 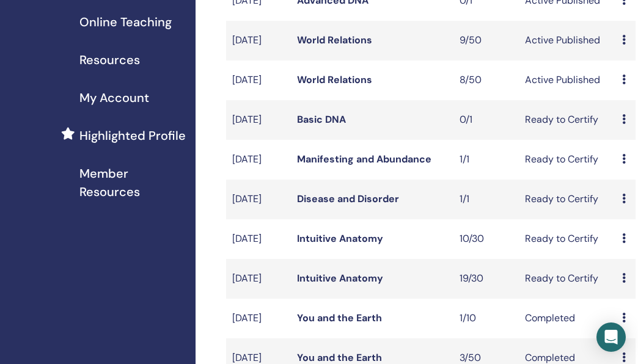 I want to click on a: Manifesting and Abundance, so click(x=364, y=159).